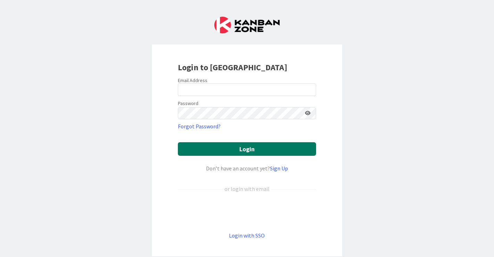  I want to click on a: Login with SSO, so click(247, 235).